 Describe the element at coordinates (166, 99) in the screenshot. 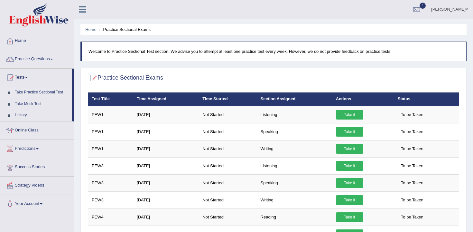

I see `th: Time Assigned` at that location.